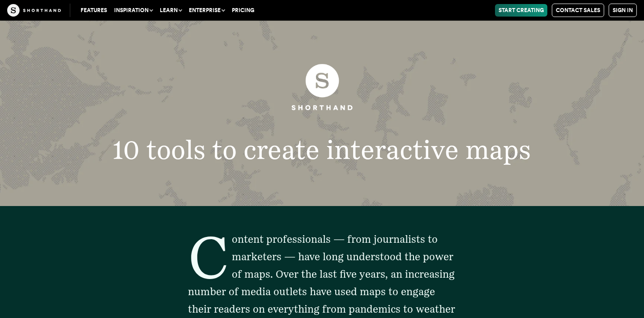 This screenshot has width=644, height=318. What do you see at coordinates (207, 10) in the screenshot?
I see `button: Enterprise` at bounding box center [207, 10].